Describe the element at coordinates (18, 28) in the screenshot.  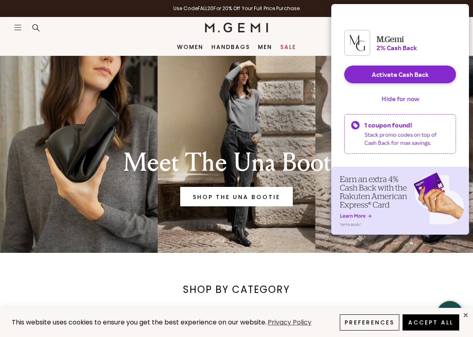
I see `button: Open site menu` at that location.